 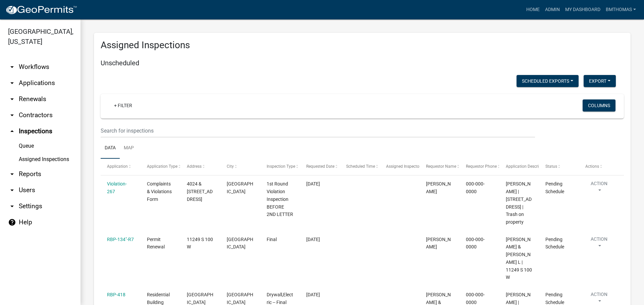 What do you see at coordinates (321, 166) in the screenshot?
I see `span: Requested Date` at bounding box center [321, 166].